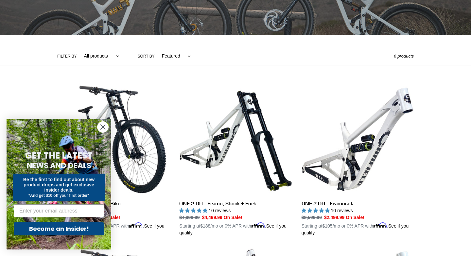 The image size is (471, 256). Describe the element at coordinates (146, 56) in the screenshot. I see `label: Sort by` at that location.